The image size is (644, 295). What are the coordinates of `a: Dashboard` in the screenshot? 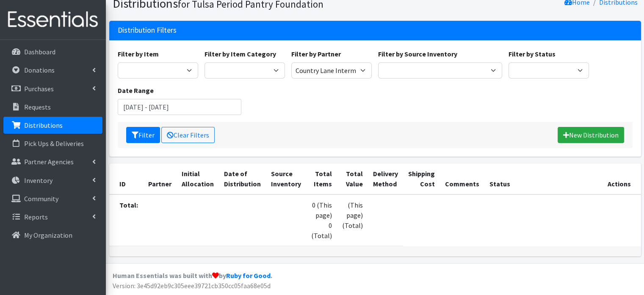 It's located at (53, 52).